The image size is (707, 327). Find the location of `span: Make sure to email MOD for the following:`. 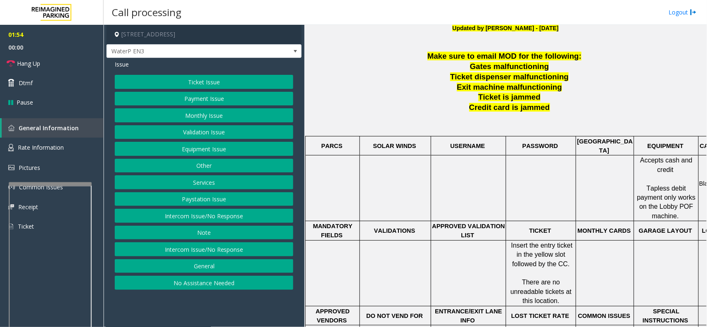

span: Make sure to email MOD for the following: is located at coordinates (504, 56).